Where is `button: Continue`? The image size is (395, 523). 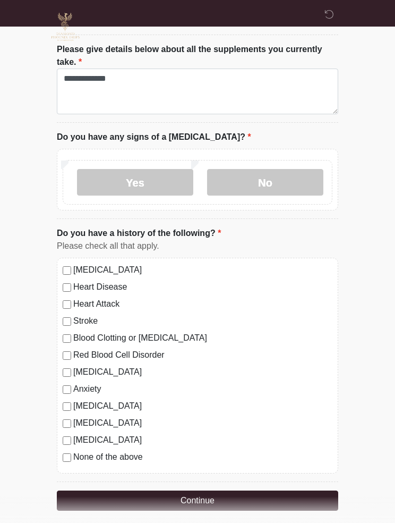 button: Continue is located at coordinates (198, 501).